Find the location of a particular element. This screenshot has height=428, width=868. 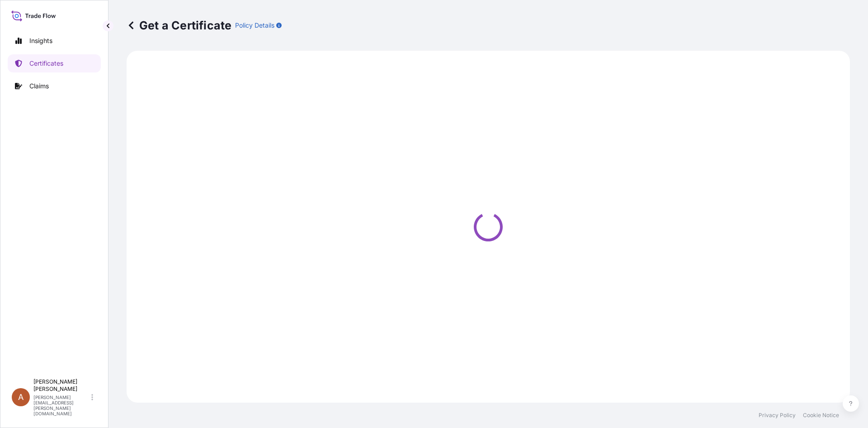

span: A is located at coordinates (20, 397).